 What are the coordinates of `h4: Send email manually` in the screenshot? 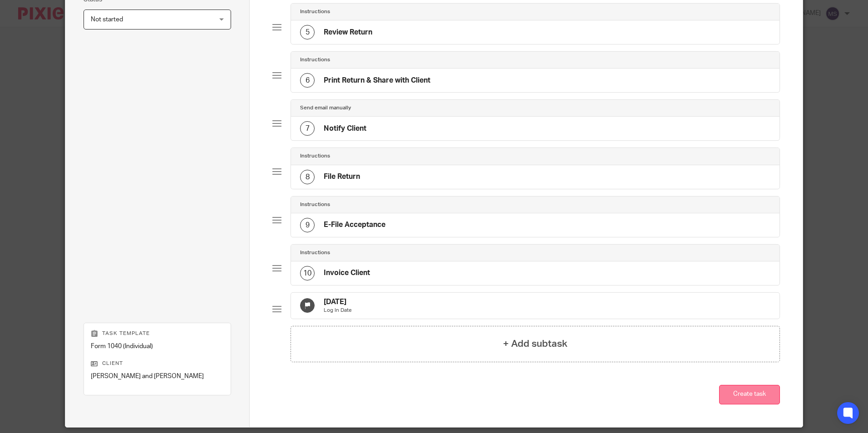 It's located at (326, 108).